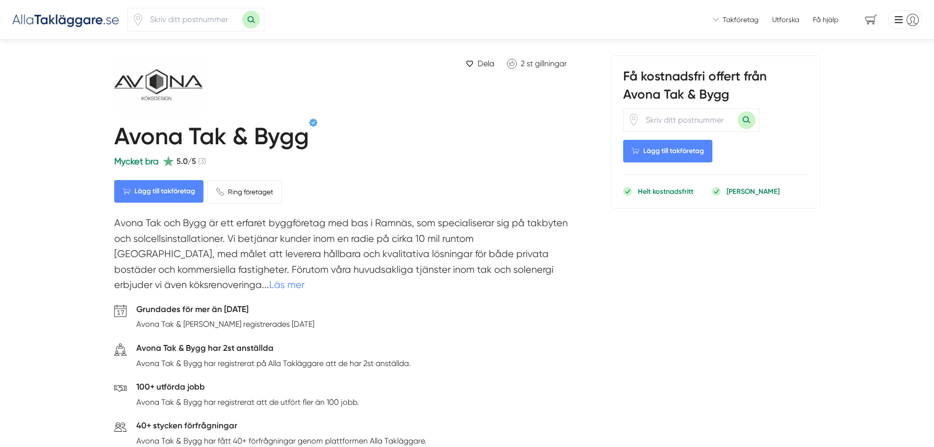 This screenshot has width=934, height=447. Describe the element at coordinates (136, 161) in the screenshot. I see `span: Mycket bra` at that location.